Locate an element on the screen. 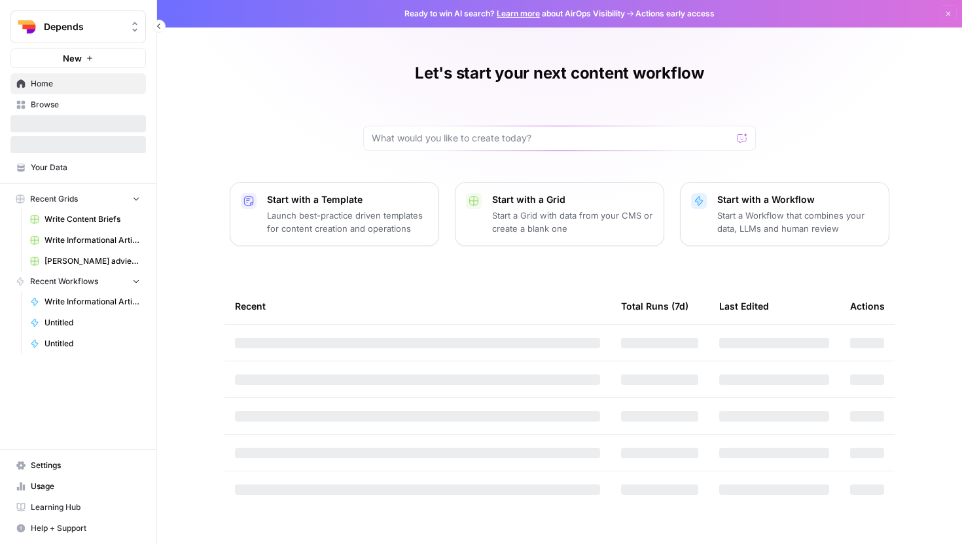  button: Start with a TemplateLaunch best-practice driven templates for content creation and operations is located at coordinates (334, 214).